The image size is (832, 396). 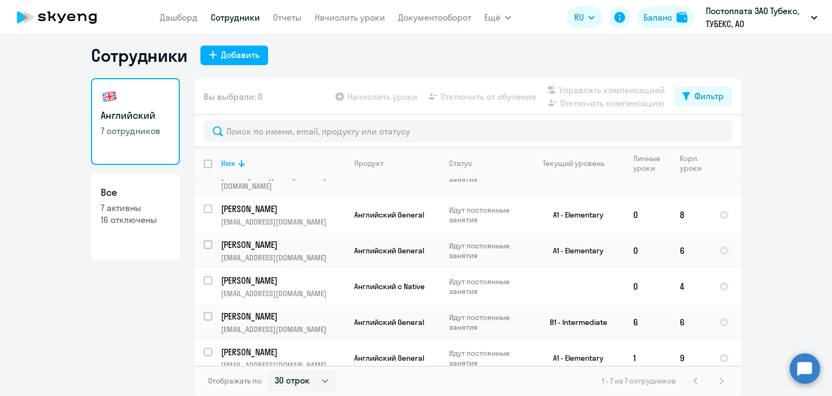 I want to click on p: 16 отключены, so click(x=135, y=219).